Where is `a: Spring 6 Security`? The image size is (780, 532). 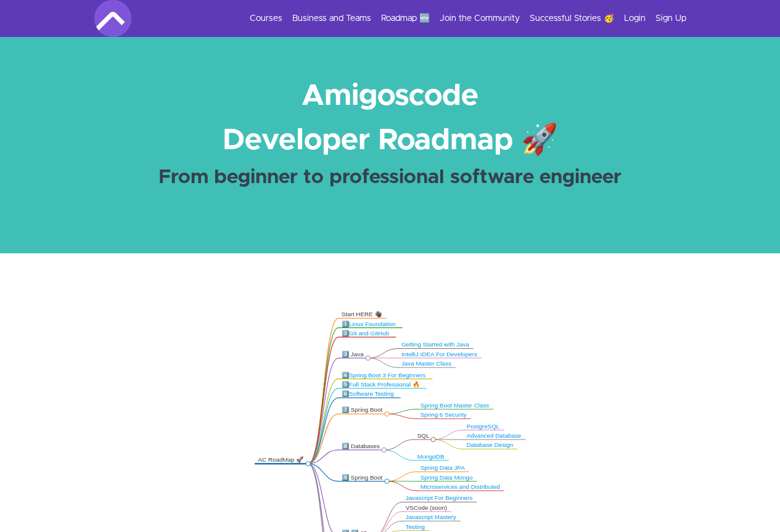 a: Spring 6 Security is located at coordinates (443, 415).